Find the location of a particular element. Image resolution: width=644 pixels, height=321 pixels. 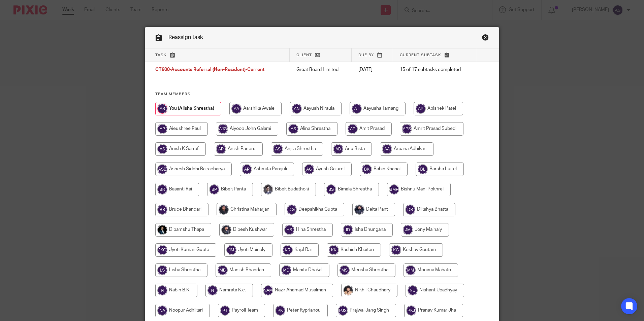

span: Task is located at coordinates (161, 55).